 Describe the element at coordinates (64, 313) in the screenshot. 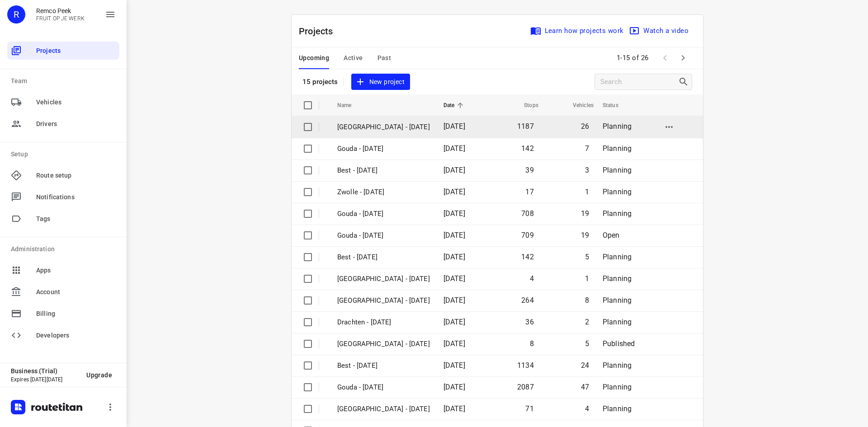

I see `div: Billing` at that location.